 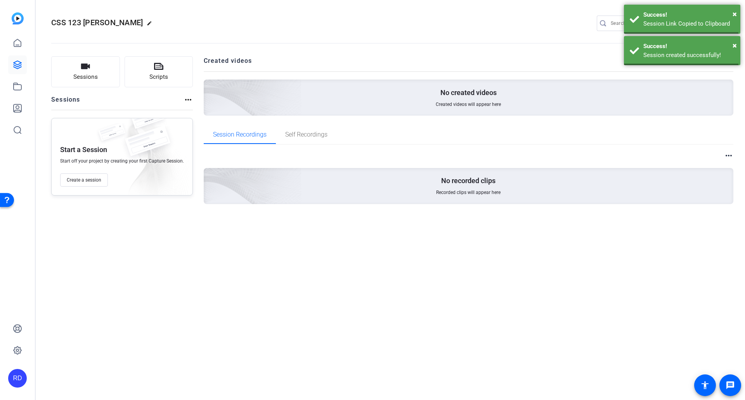 What do you see at coordinates (66, 102) in the screenshot?
I see `h2: Sessions` at bounding box center [66, 102].